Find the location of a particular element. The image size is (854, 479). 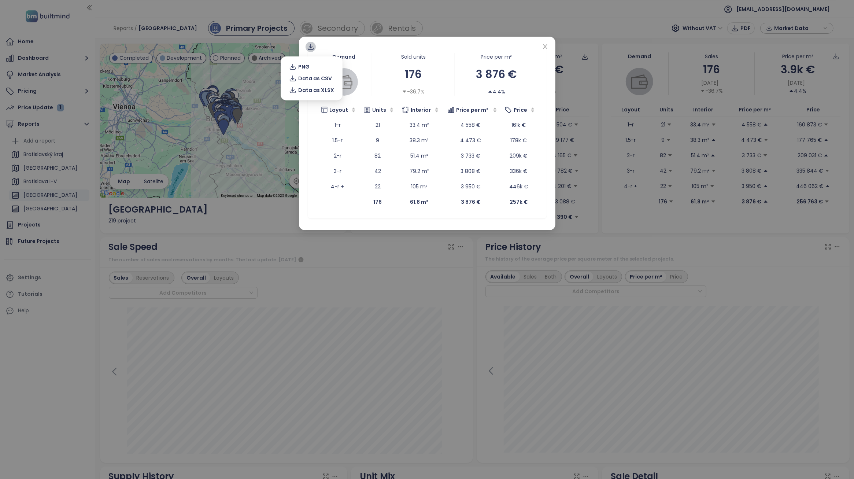

td: 22 is located at coordinates (378, 187).